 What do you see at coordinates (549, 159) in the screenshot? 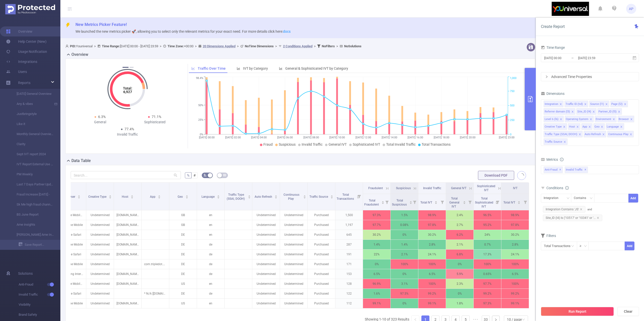
I see `span: Metrics` at bounding box center [549, 159].